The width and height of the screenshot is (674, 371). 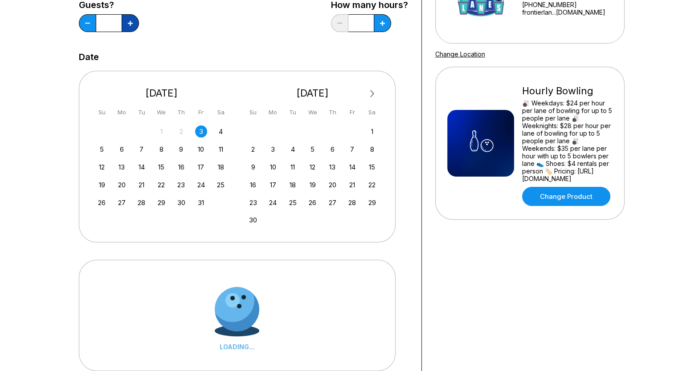 What do you see at coordinates (141, 167) in the screenshot?
I see `div: Choose Tuesday, October 14th, 2025` at bounding box center [141, 167].